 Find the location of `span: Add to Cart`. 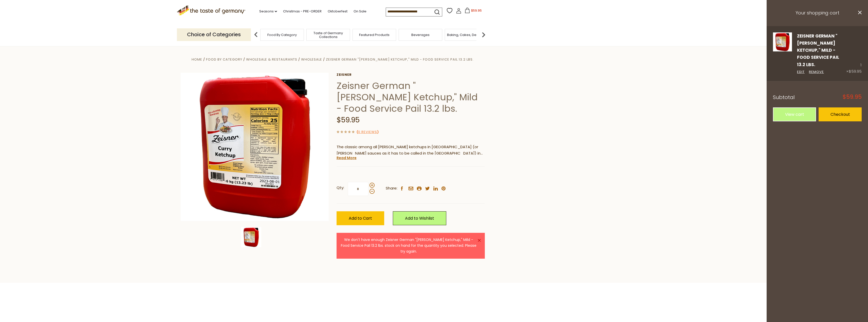

span: Add to Cart is located at coordinates (361, 218).